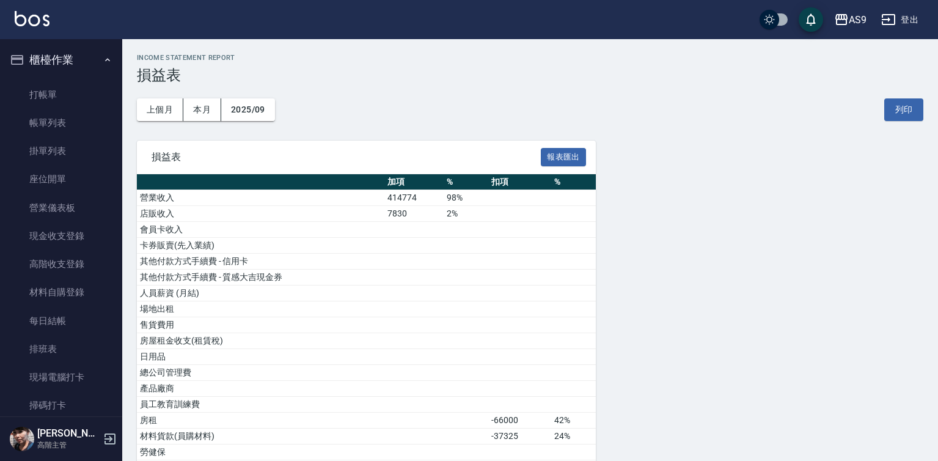  I want to click on td: 會員卡收入, so click(260, 230).